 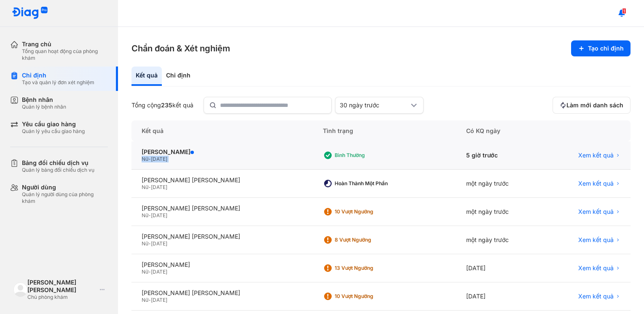 I want to click on span: 235, so click(x=167, y=105).